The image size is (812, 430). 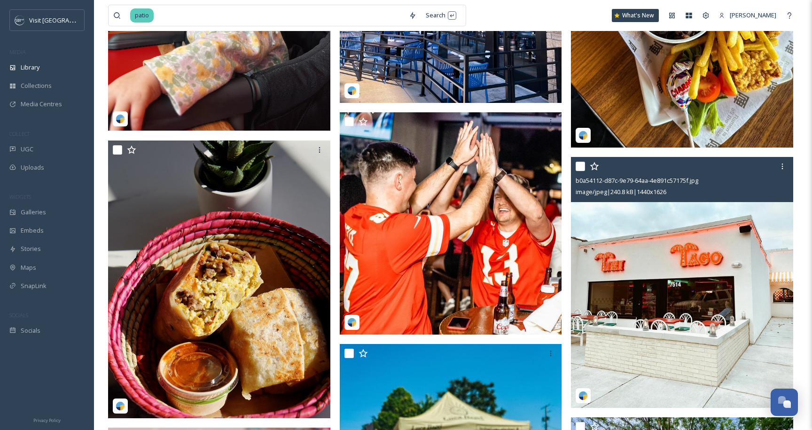 What do you see at coordinates (17, 52) in the screenshot?
I see `span: MEDIA` at bounding box center [17, 52].